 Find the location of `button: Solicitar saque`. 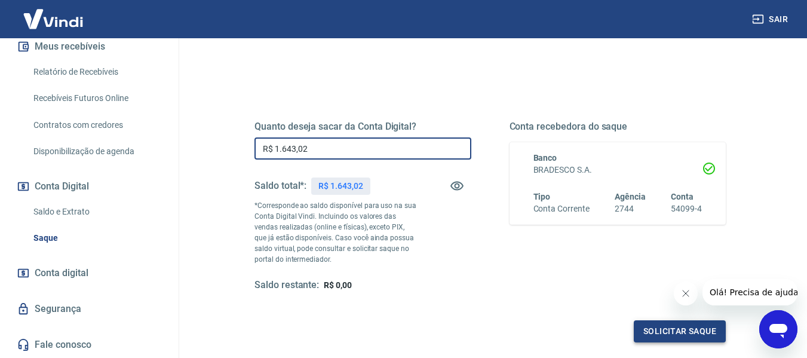

button: Solicitar saque is located at coordinates (680, 331).